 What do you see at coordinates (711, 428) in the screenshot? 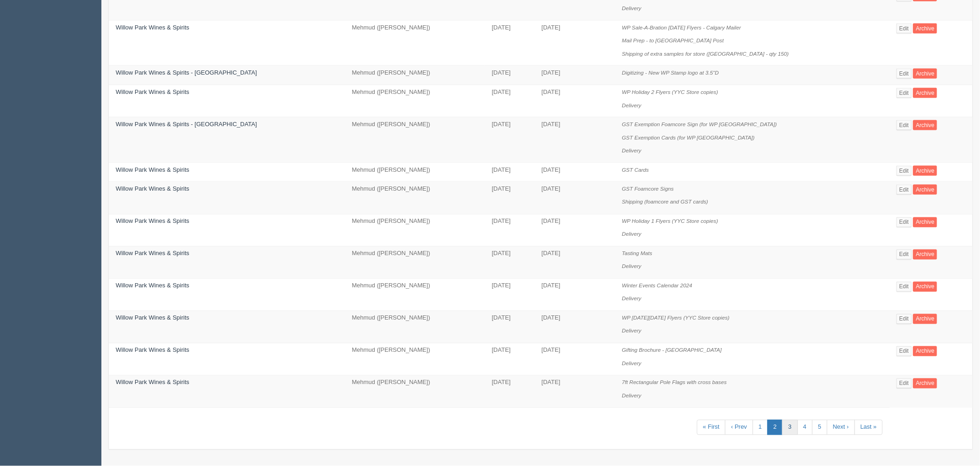
I see `a: « First` at bounding box center [711, 428].